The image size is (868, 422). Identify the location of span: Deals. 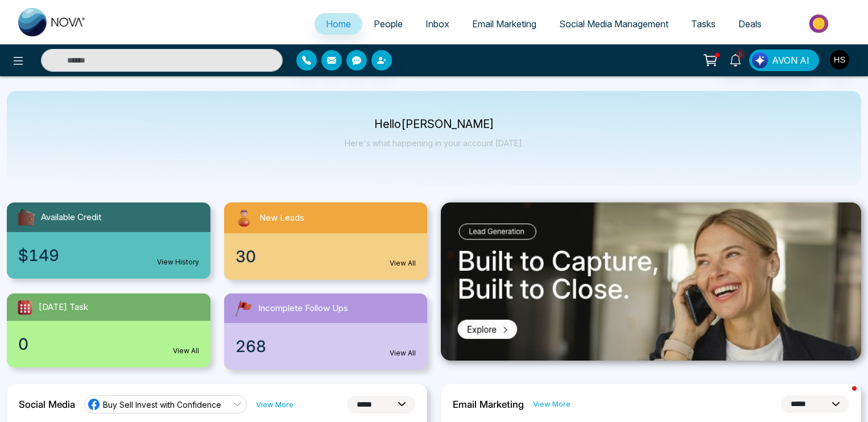
(750, 24).